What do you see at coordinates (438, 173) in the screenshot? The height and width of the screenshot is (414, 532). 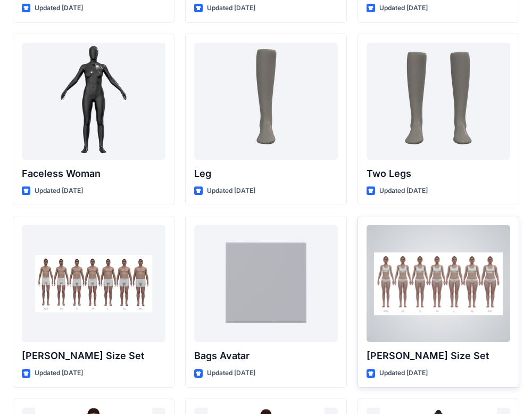 I see `p: Two Legs` at bounding box center [438, 173].